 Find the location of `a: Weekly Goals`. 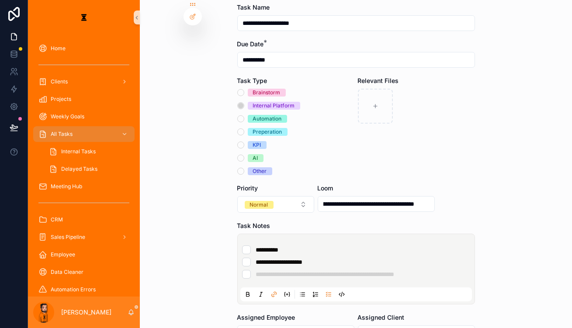

a: Weekly Goals is located at coordinates (84, 117).